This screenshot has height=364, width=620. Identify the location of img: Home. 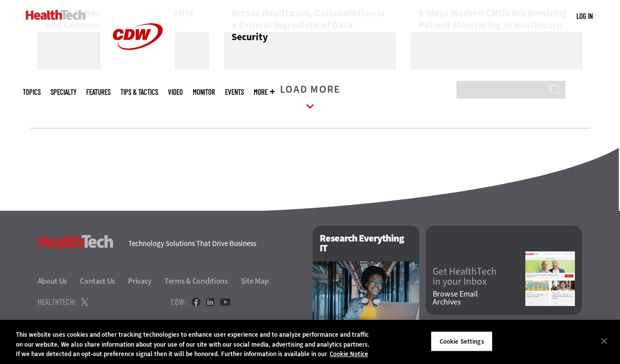
(55, 15).